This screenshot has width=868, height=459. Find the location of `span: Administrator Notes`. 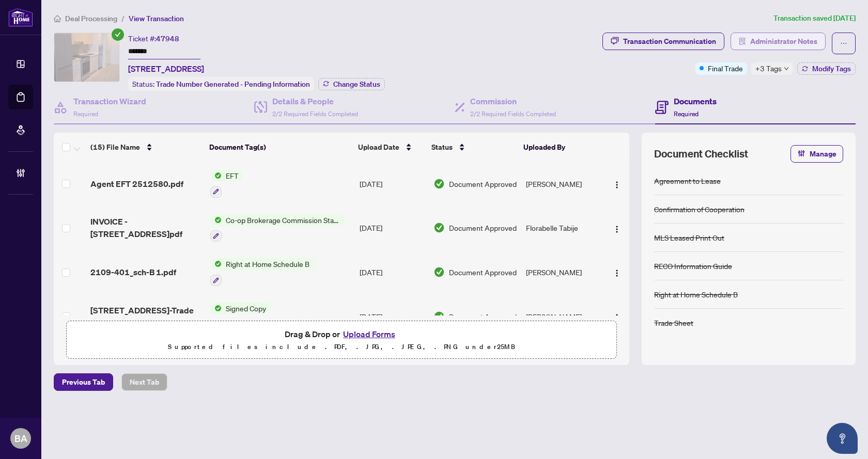

span: Administrator Notes is located at coordinates (784, 42).